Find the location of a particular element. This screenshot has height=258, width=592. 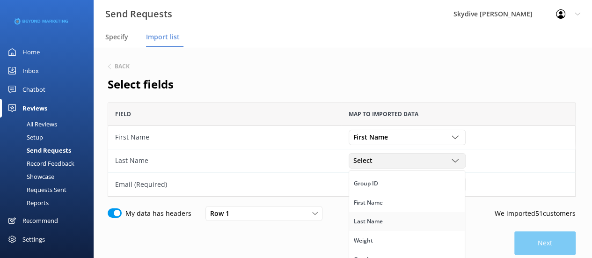

div: Group ID is located at coordinates (366, 184).